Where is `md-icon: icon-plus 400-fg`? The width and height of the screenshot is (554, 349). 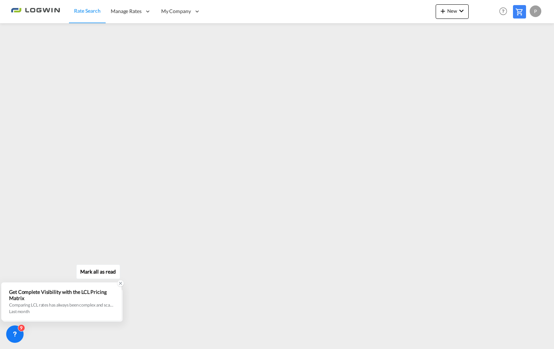
md-icon: icon-plus 400-fg is located at coordinates (443, 11).